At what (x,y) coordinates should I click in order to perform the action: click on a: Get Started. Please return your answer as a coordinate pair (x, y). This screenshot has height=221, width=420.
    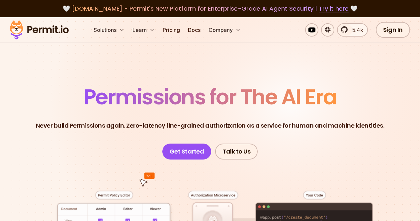
    Looking at the image, I should click on (187, 151).